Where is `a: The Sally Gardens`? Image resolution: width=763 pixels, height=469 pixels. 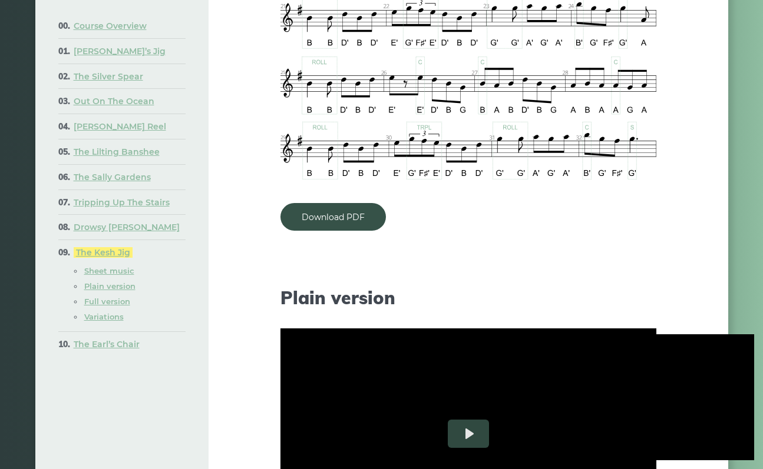 a: The Sally Gardens is located at coordinates (112, 177).